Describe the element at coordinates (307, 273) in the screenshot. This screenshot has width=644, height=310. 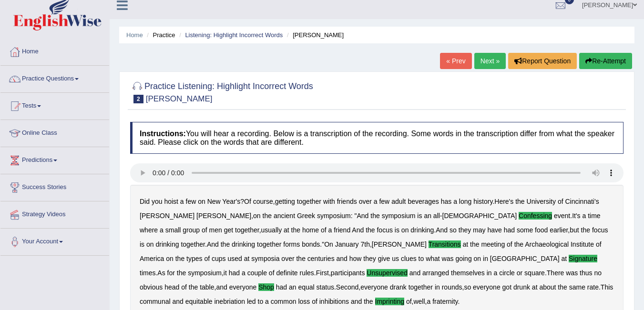
I see `b: rules` at that location.